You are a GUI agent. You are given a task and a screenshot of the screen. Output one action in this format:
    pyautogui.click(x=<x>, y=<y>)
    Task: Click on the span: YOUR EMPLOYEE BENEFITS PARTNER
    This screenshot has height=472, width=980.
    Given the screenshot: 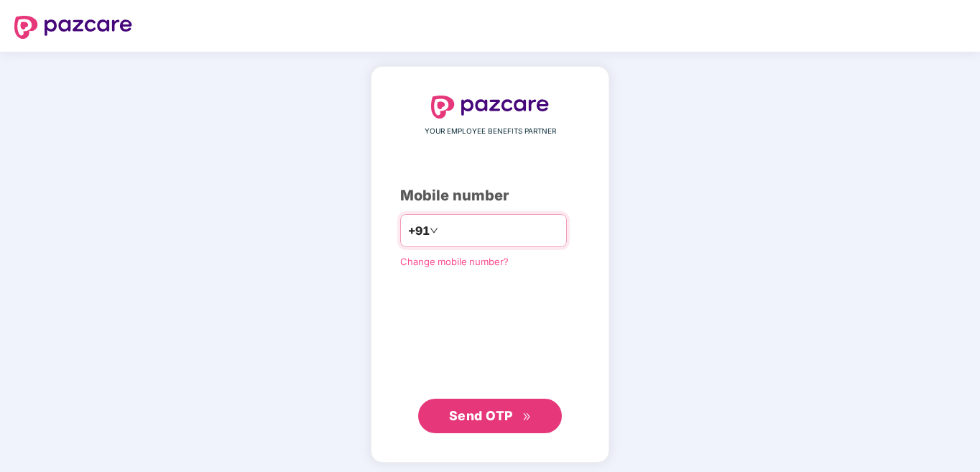 What is the action you would take?
    pyautogui.click(x=490, y=132)
    